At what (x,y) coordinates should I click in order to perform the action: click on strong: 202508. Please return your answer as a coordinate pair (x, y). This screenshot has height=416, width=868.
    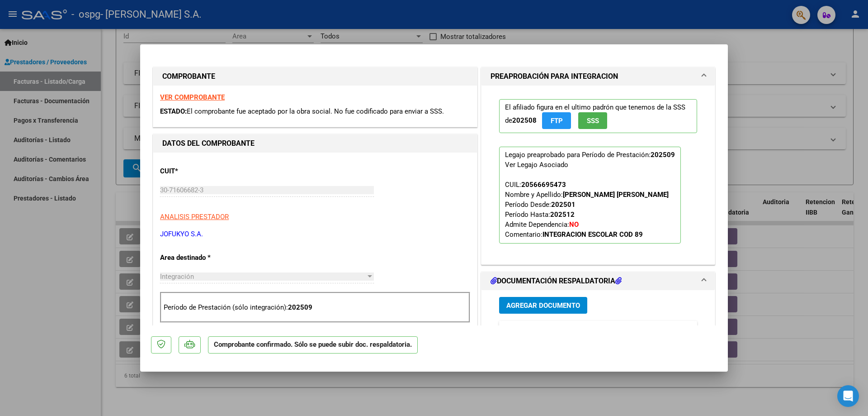
    Looking at the image, I should click on (525, 121).